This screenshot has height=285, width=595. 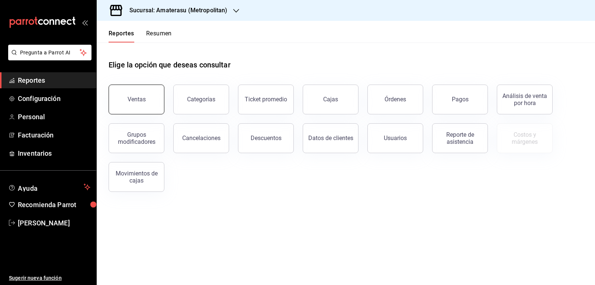 What do you see at coordinates (396, 99) in the screenshot?
I see `button: Órdenes` at bounding box center [396, 99].